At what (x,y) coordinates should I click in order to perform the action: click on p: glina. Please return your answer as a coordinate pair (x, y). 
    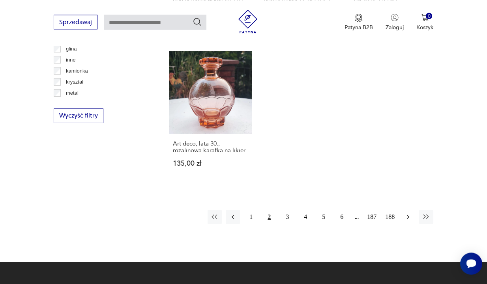
    Looking at the image, I should click on (71, 49).